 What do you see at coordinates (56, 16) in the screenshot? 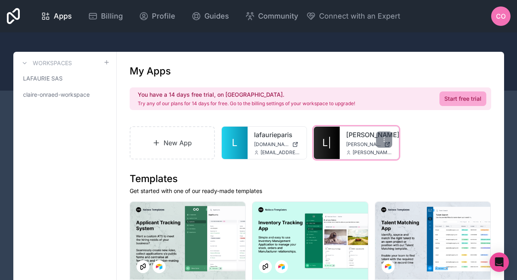
I see `a: Apps` at bounding box center [56, 16].